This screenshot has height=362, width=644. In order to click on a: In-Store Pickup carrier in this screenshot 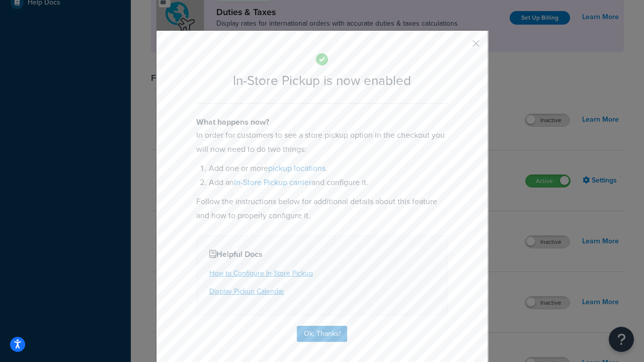, I will do `click(273, 182)`.